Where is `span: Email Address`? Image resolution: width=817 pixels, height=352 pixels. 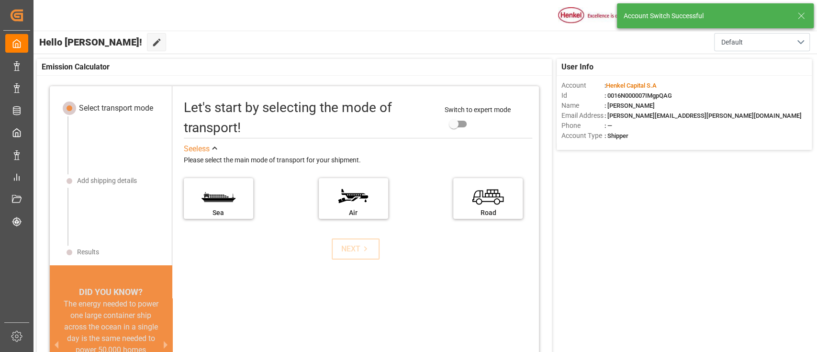 span: Email Address is located at coordinates (583, 115).